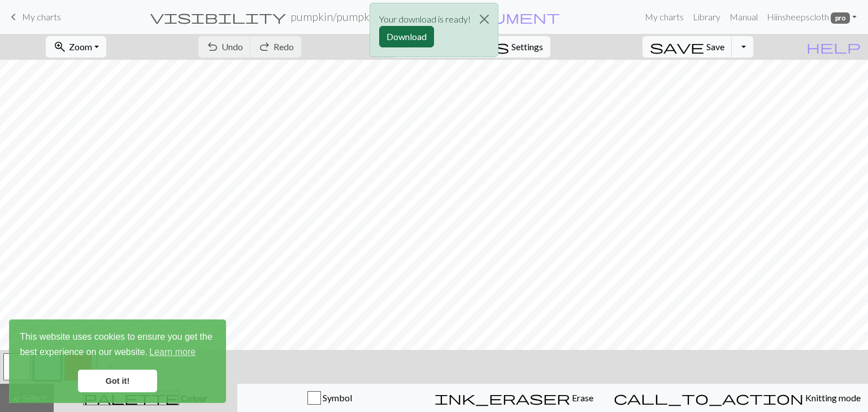  I want to click on button: Symbol, so click(330, 398).